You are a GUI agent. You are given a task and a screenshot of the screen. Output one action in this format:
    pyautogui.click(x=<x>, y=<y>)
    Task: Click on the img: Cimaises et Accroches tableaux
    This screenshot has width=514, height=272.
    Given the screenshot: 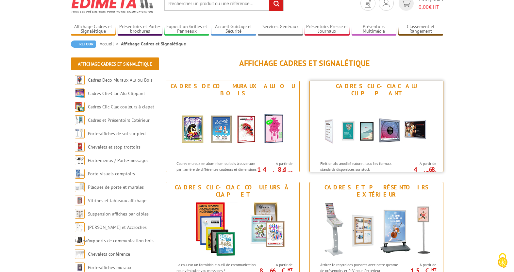 What is the action you would take?
    pyautogui.click(x=80, y=227)
    